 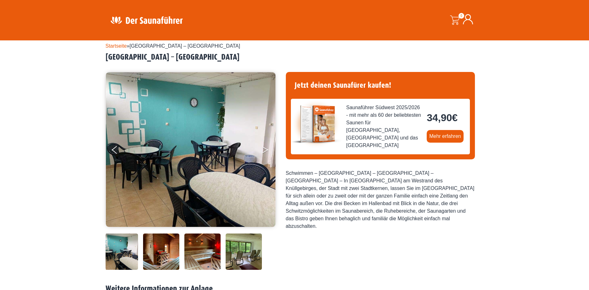 What do you see at coordinates (120, 151) in the screenshot?
I see `button: Previous` at bounding box center [120, 151].